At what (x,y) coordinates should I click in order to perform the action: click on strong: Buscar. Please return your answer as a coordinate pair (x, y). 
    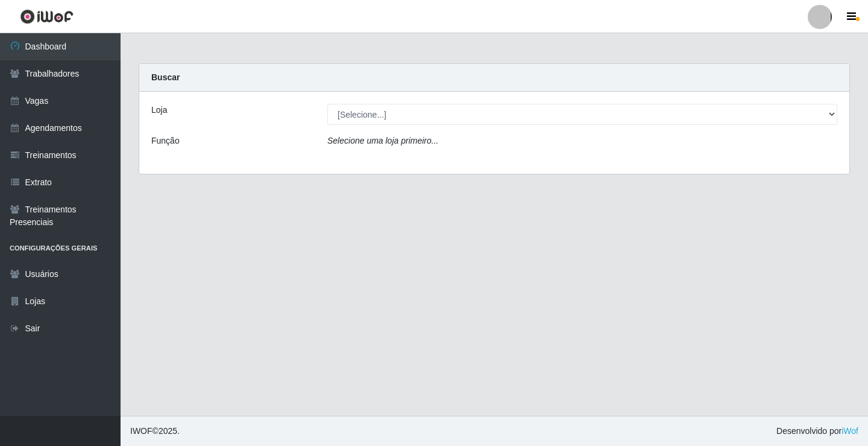
    Looking at the image, I should click on (165, 77).